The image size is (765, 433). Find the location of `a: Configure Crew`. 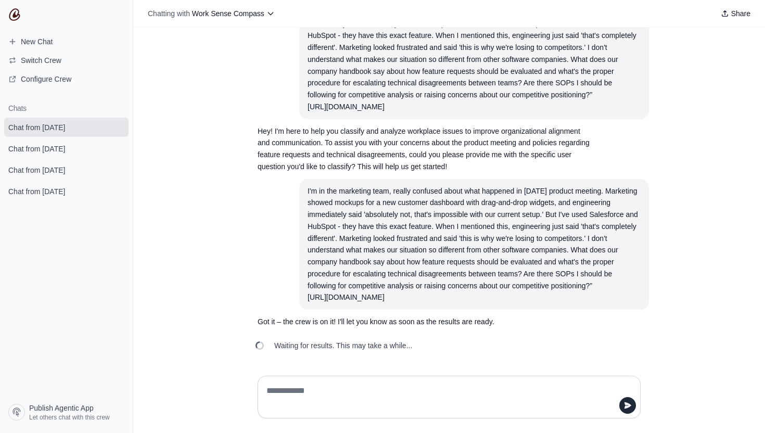

a: Configure Crew is located at coordinates (66, 79).